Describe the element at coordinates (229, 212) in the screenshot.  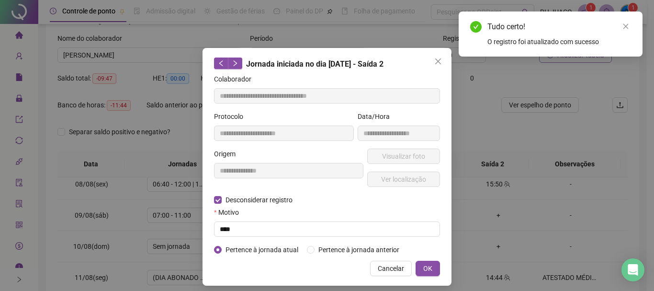
I see `label: Motivo` at that location.